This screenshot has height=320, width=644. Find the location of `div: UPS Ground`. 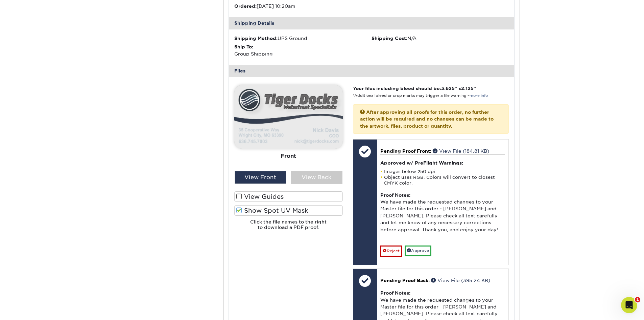

div: UPS Ground is located at coordinates (303, 38).